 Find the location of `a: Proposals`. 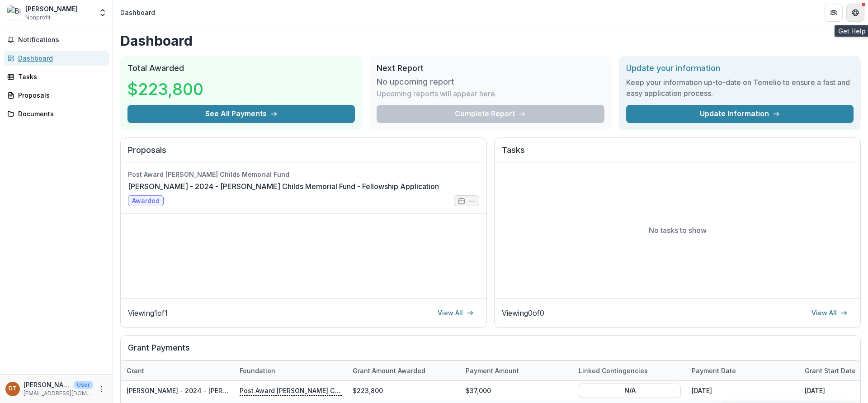

a: Proposals is located at coordinates (56, 95).